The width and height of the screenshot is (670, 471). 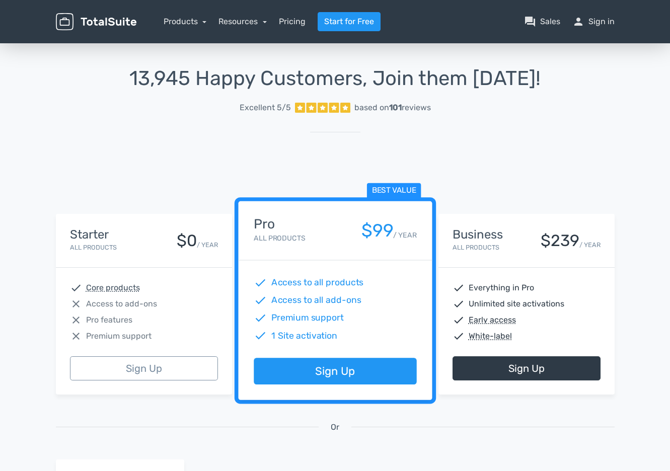 I want to click on span: Best value, so click(x=393, y=191).